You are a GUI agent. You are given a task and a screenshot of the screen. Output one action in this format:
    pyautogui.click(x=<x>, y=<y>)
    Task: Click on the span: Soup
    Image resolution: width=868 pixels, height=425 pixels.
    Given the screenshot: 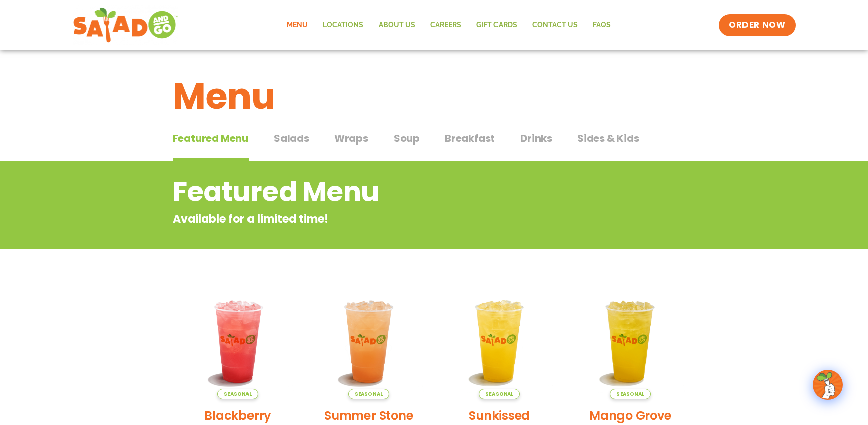 What is the action you would take?
    pyautogui.click(x=407, y=138)
    